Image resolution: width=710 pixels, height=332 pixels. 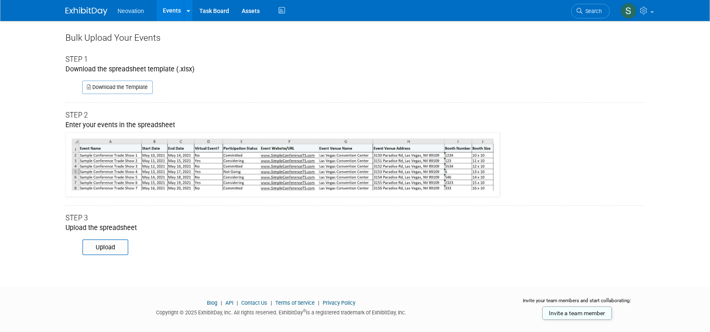 I want to click on a: Invite a team member, so click(x=577, y=313).